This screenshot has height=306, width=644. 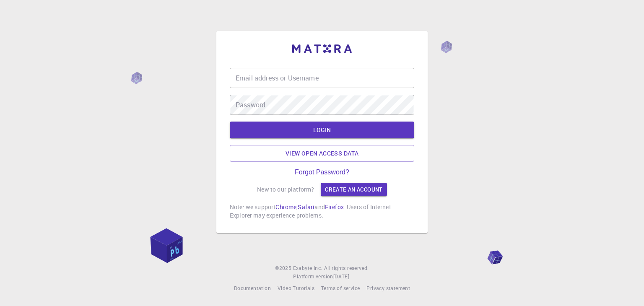 What do you see at coordinates (388, 288) in the screenshot?
I see `a: Privacy statement` at bounding box center [388, 288].